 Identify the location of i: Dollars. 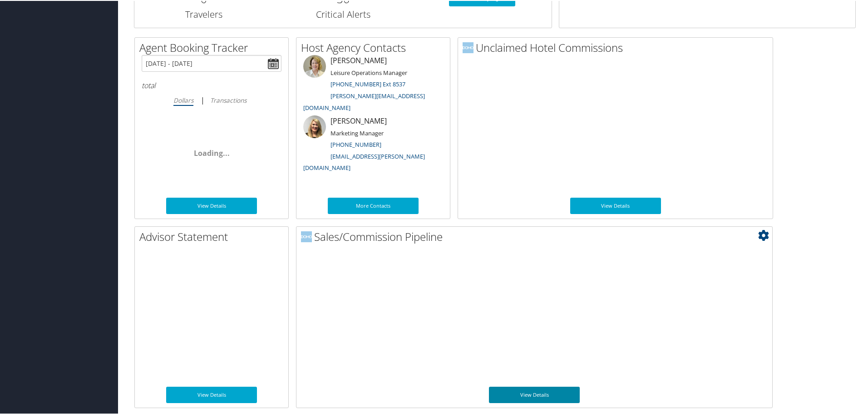
(184, 99).